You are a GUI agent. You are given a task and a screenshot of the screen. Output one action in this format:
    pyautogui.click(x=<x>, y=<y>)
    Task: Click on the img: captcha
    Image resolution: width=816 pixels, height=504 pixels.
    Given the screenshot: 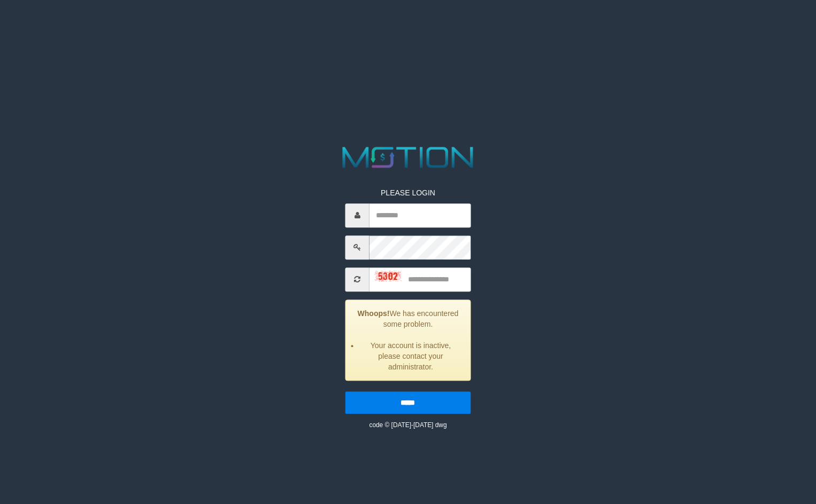 What is the action you would take?
    pyautogui.click(x=388, y=276)
    